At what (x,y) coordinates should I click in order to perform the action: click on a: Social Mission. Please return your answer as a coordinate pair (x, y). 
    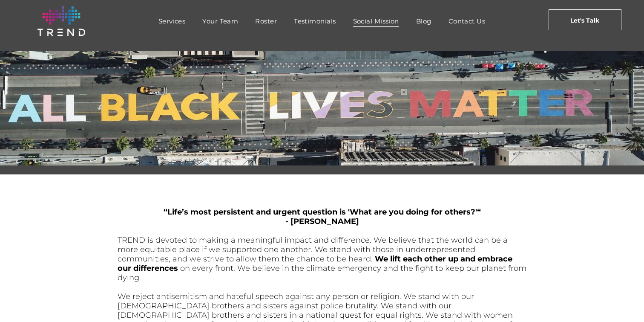
    Looking at the image, I should click on (376, 21).